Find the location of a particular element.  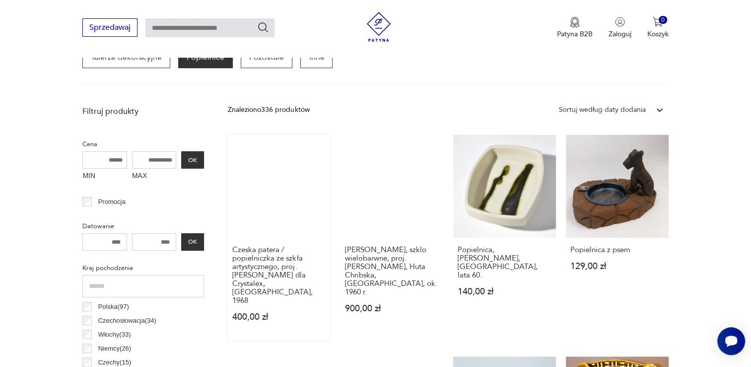

label: MAX is located at coordinates (154, 176).